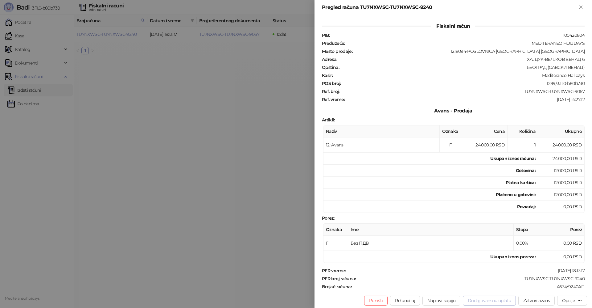 This screenshot has width=592, height=308. What do you see at coordinates (333, 43) in the screenshot?
I see `strong: Preduzeće :` at bounding box center [333, 43].